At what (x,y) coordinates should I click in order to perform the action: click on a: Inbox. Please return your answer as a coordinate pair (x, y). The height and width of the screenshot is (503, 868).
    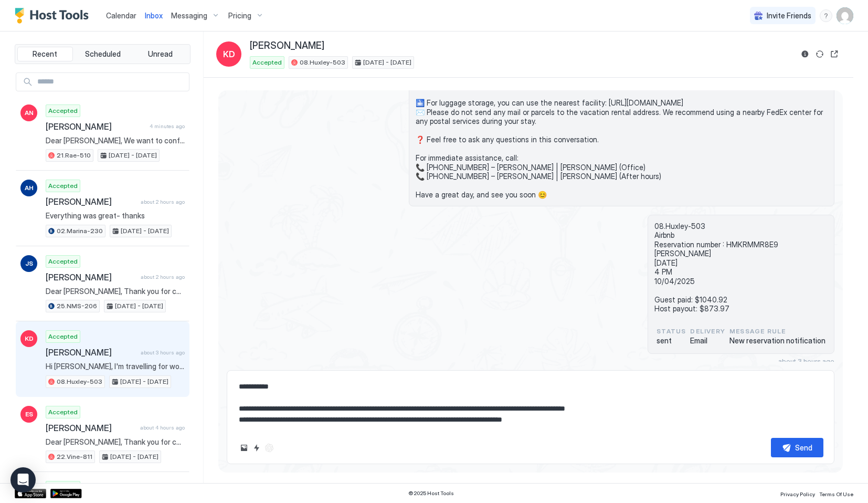
    Looking at the image, I should click on (153, 15).